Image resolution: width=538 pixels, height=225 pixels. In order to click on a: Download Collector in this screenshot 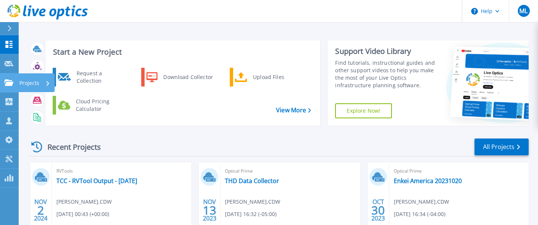, I will do `click(179, 77)`.